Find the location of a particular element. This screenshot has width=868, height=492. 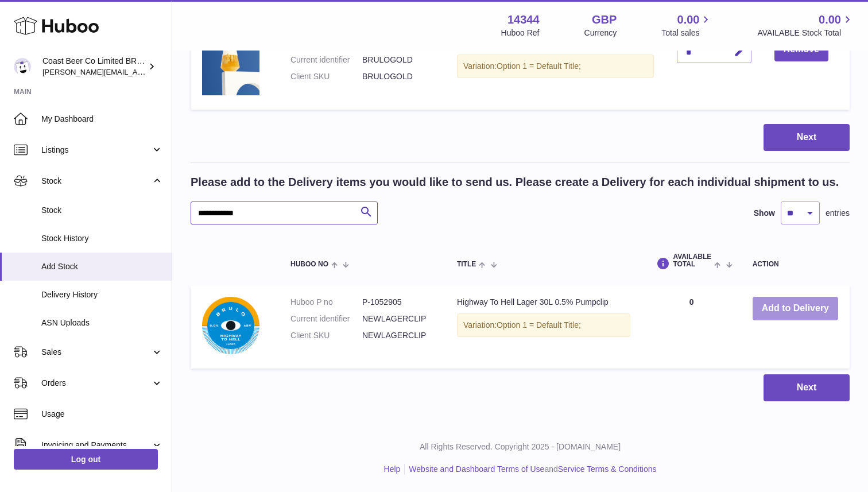

li: and is located at coordinates (530, 469).